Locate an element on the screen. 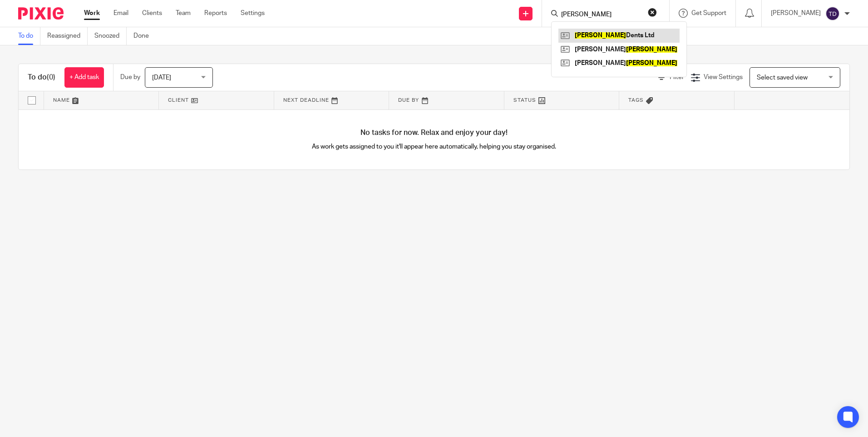 This screenshot has height=437, width=868. a: Reports is located at coordinates (216, 13).